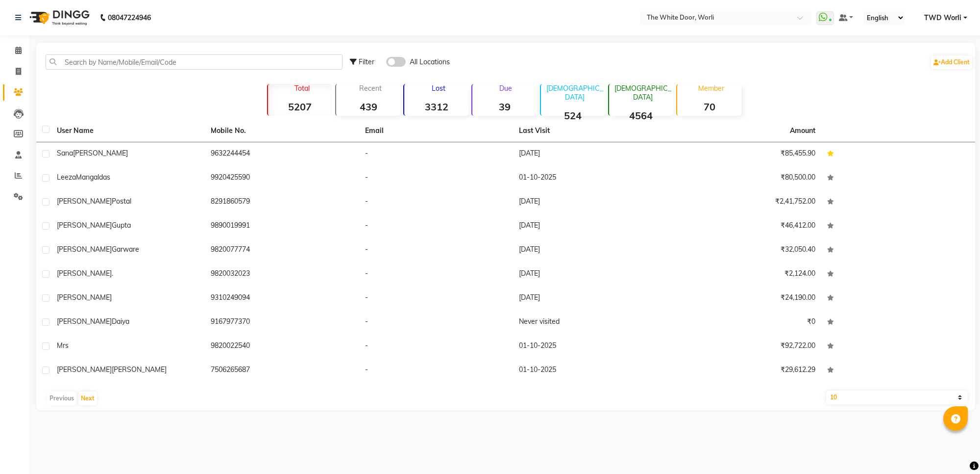 The image size is (980, 474). Describe the element at coordinates (951, 63) in the screenshot. I see `a: Add Client` at that location.